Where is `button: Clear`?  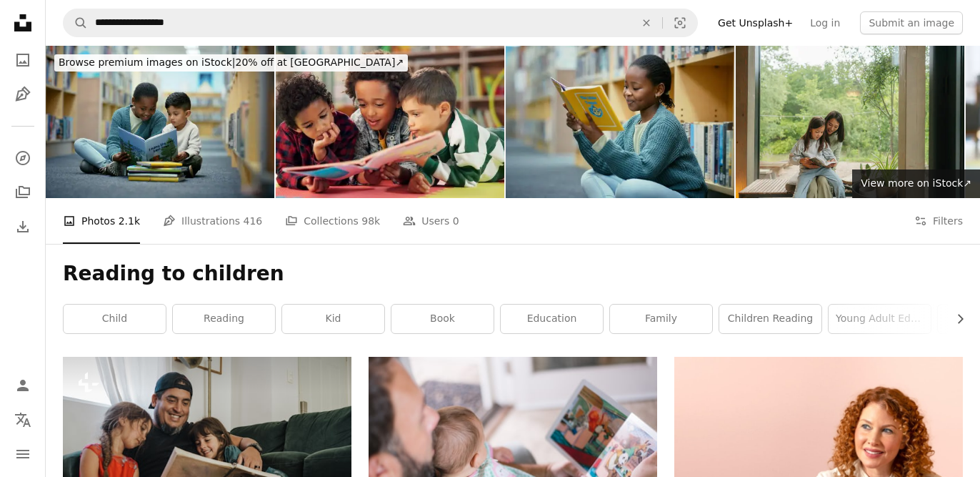 button: Clear is located at coordinates (646, 23).